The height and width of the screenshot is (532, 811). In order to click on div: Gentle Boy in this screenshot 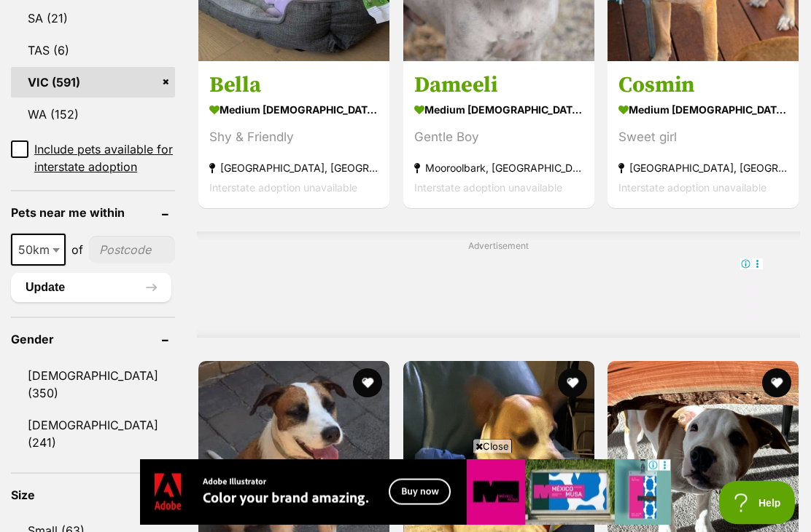, I will do `click(499, 137)`.